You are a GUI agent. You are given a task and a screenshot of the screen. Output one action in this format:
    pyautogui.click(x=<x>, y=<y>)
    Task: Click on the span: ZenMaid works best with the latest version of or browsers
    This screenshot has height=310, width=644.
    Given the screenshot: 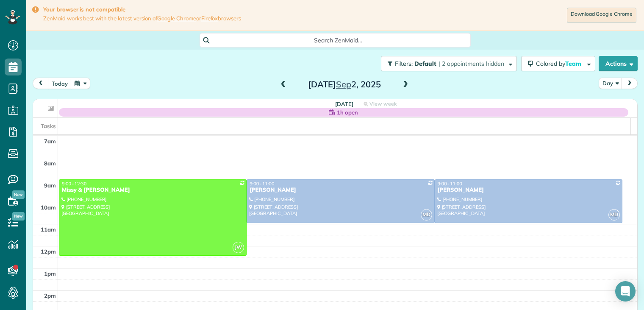 What is the action you would take?
    pyautogui.click(x=142, y=18)
    